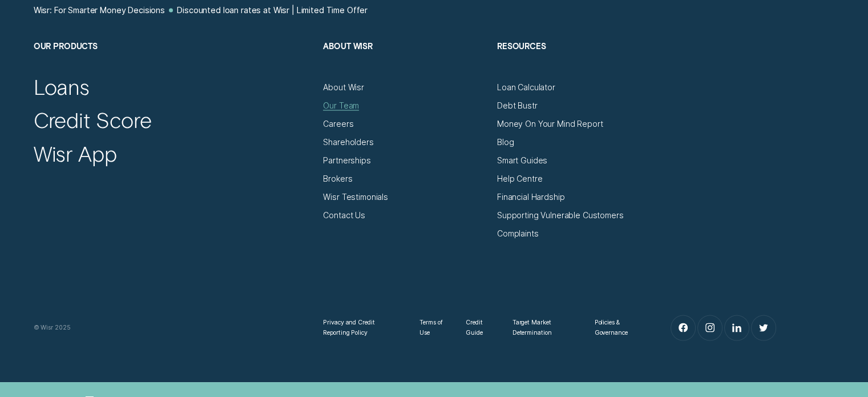 This screenshot has width=868, height=397. I want to click on div: Contact Us, so click(344, 215).